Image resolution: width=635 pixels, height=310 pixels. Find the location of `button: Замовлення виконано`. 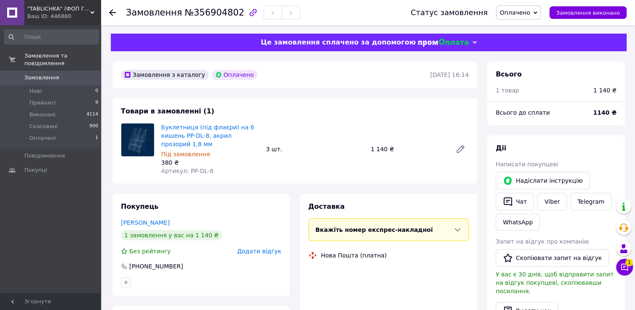

button: Замовлення виконано is located at coordinates (588, 13).